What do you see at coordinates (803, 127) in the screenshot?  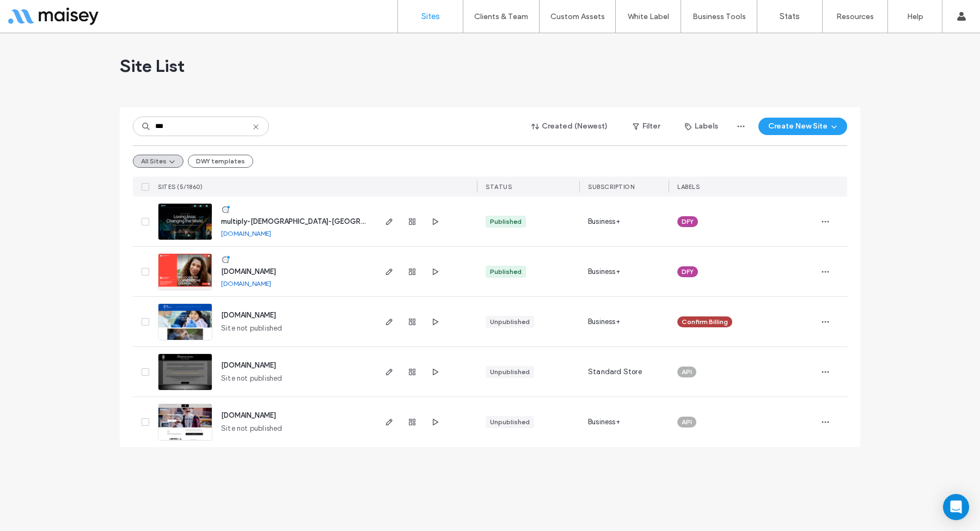 I see `button: Create New Site` at bounding box center [803, 127].